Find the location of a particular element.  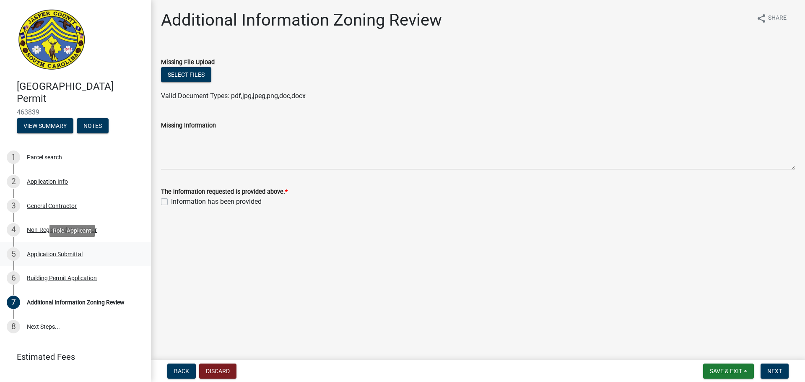

div: 2 is located at coordinates (13, 182).